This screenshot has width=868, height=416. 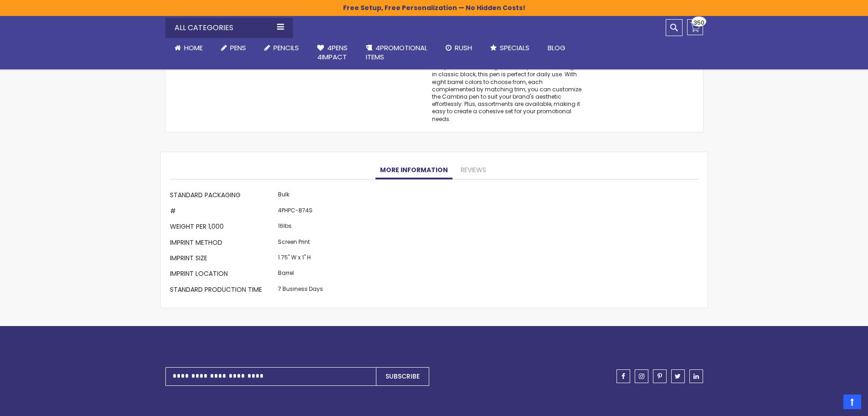 I want to click on td: 16lbs, so click(x=301, y=228).